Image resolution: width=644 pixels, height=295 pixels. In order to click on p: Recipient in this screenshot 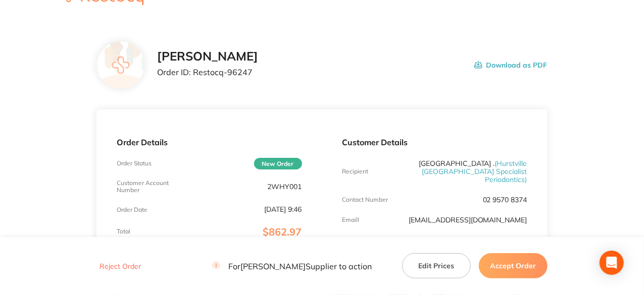, I will do `click(355, 172)`.